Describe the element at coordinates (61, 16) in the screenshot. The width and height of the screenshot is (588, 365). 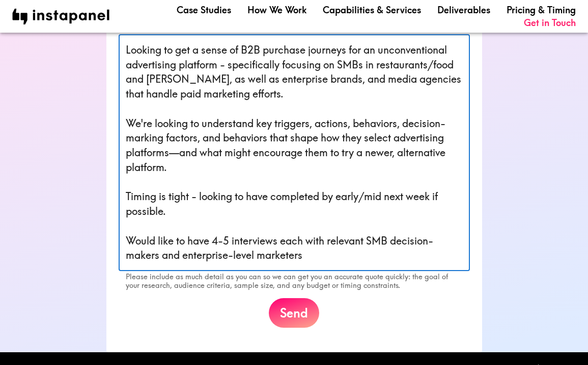
I see `img: instapanel` at that location.